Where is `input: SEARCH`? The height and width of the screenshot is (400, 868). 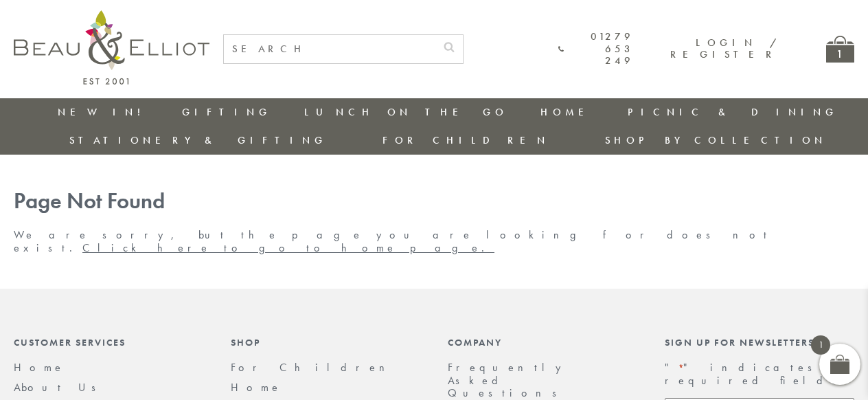
input: SEARCH is located at coordinates (330, 49).